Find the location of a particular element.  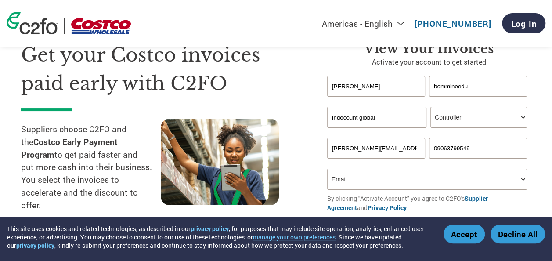

div: Inavlid Email Address is located at coordinates (376, 162).